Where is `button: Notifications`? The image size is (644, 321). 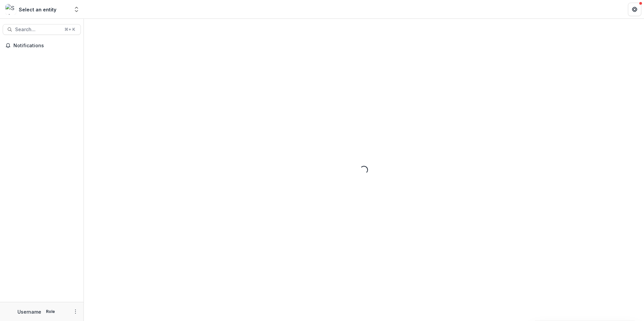 button: Notifications is located at coordinates (41, 46).